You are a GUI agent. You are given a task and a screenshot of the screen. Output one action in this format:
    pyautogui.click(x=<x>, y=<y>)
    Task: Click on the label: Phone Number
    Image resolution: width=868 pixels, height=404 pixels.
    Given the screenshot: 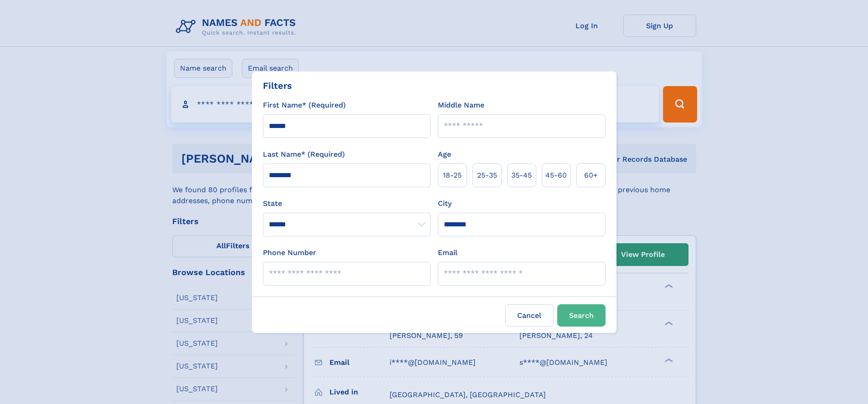 What is the action you would take?
    pyautogui.click(x=289, y=253)
    